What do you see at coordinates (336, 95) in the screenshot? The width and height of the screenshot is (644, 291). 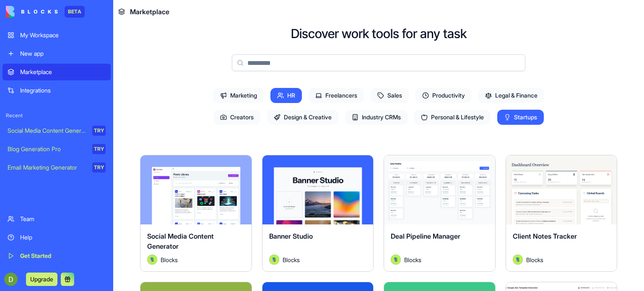 I see `span: Freelancers` at bounding box center [336, 95].